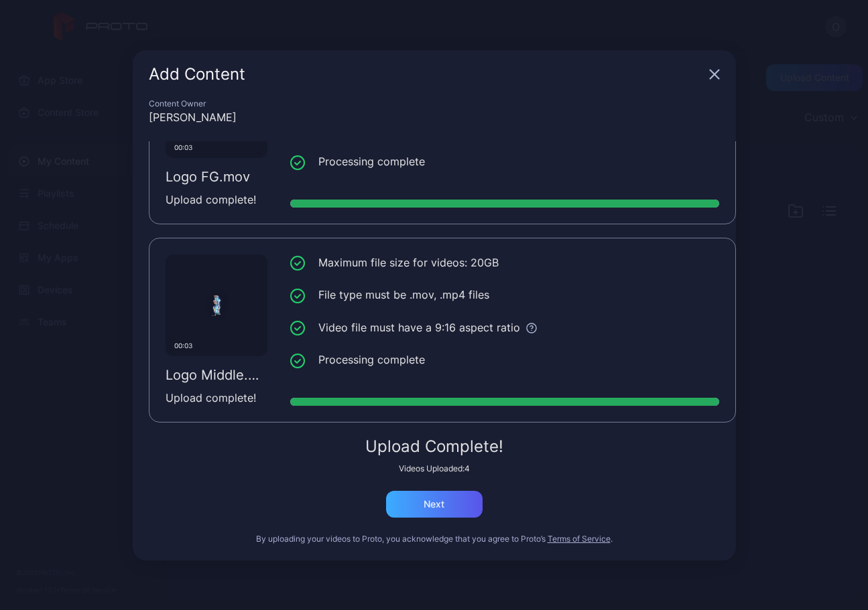 This screenshot has height=610, width=868. What do you see at coordinates (434, 469) in the screenshot?
I see `div: Videos Uploaded: 4` at bounding box center [434, 469].